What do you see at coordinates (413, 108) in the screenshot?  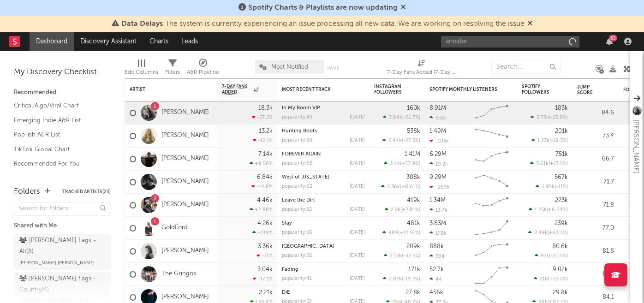 I see `div: 160k` at bounding box center [413, 108].